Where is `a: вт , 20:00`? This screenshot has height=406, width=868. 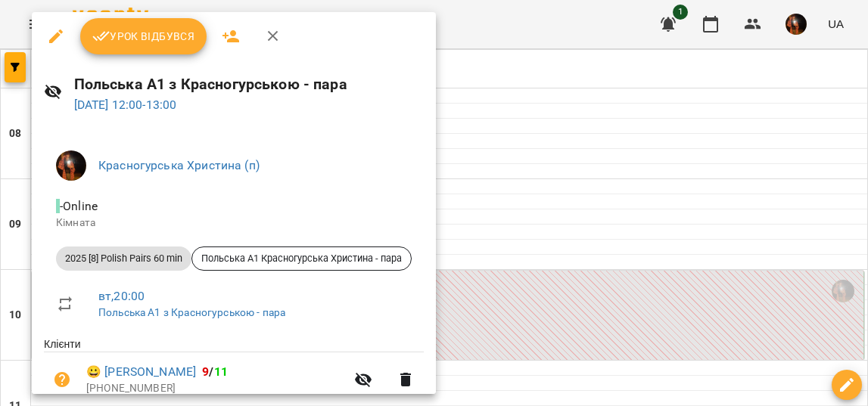 a: вт , 20:00 is located at coordinates (121, 295).